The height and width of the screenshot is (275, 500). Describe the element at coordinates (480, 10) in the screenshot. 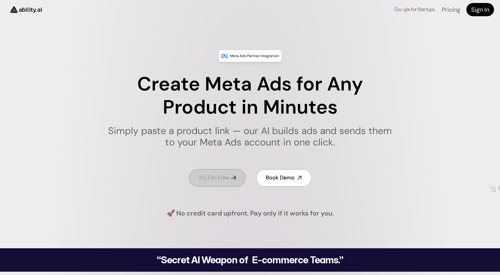

I see `a: Sign In` at that location.